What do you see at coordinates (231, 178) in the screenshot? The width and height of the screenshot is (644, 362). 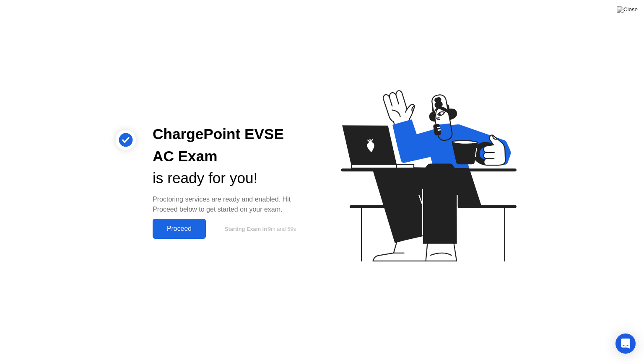 I see `div: is ready for you!` at bounding box center [231, 178].